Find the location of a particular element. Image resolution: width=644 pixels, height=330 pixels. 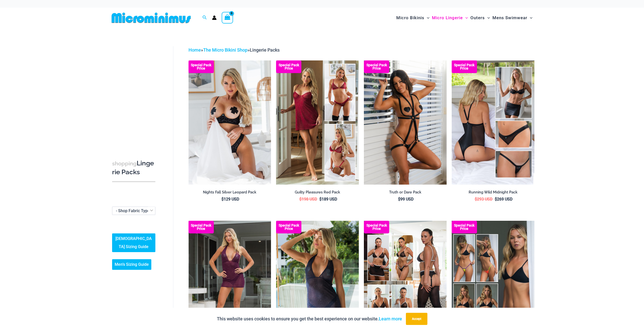

a: Guilty Pleasures Red Pack is located at coordinates (318, 193).